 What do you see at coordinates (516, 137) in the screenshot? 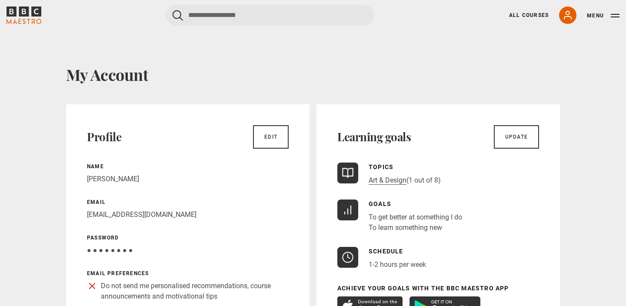
I see `a: Update` at bounding box center [516, 137].